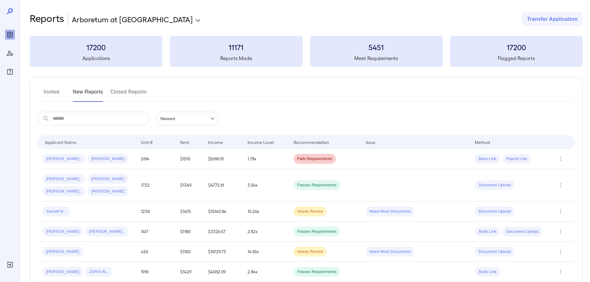 Image resolution: width=590 pixels, height=282 pixels. Describe the element at coordinates (306, 51) in the screenshot. I see `summary: 17200Applications11171Reports Made5451Meet Requirements17200Flagged Reports` at that location.